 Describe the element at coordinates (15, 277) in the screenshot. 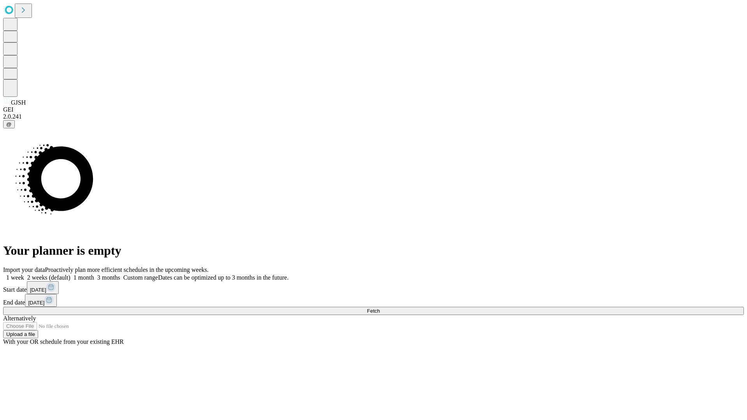

I see `span: 1 week` at that location.